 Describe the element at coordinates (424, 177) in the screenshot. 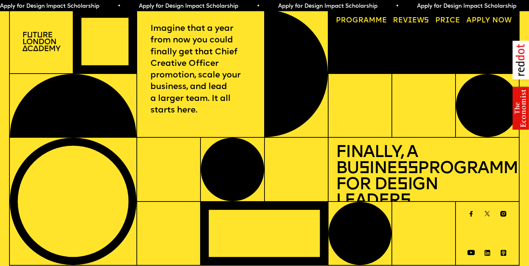

I see `h1: Finally, a Bu ine Programme for De ign Leader` at that location.